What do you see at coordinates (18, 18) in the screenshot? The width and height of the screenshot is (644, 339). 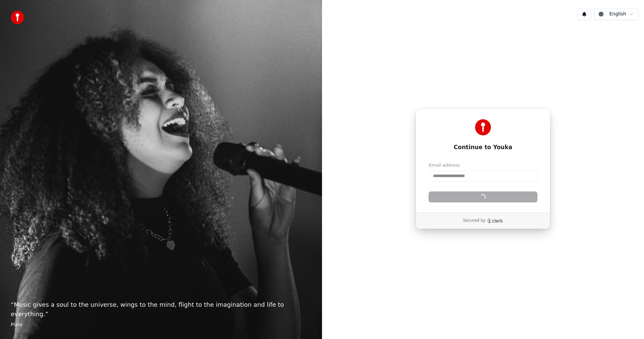 I see `img: youka` at bounding box center [18, 18].